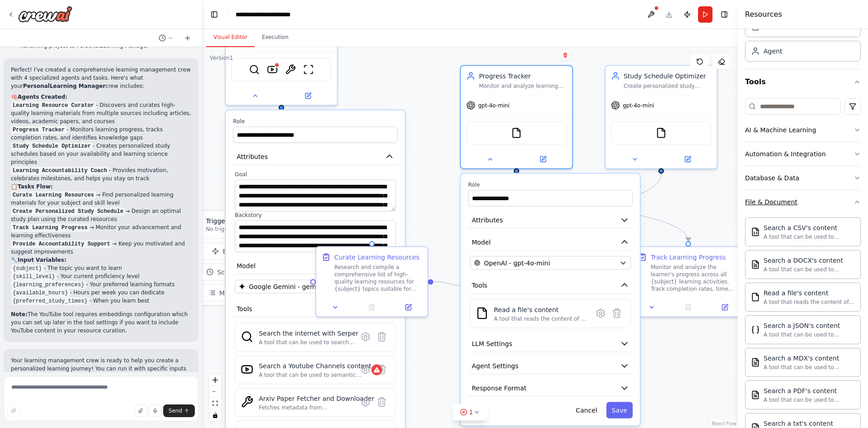 The image size is (868, 428). I want to click on span: Attributes, so click(487, 220).